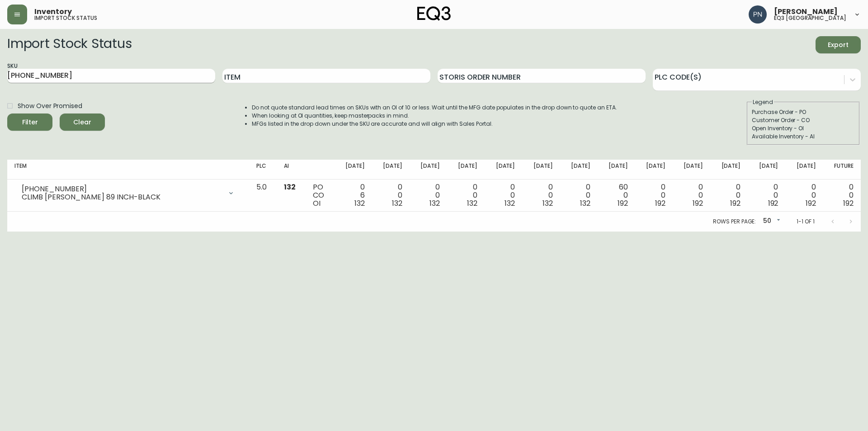  I want to click on div: Open Inventory - OI, so click(803, 129).